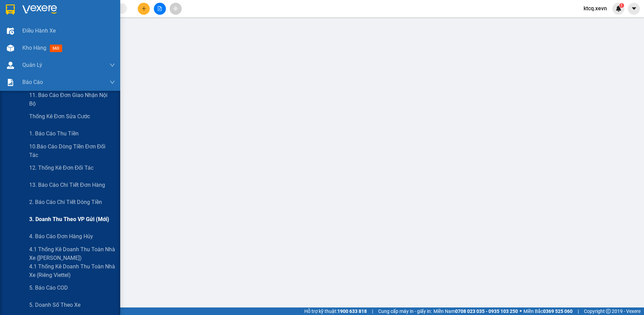 This screenshot has height=315, width=644. Describe the element at coordinates (160, 9) in the screenshot. I see `button: file-add` at that location.